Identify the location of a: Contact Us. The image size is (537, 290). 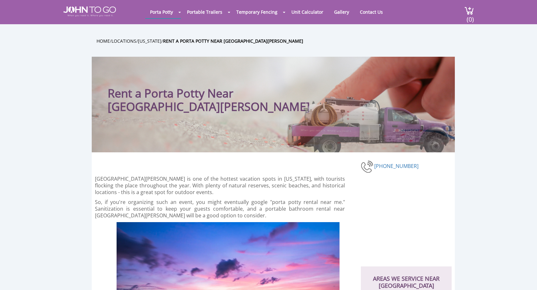
(371, 12).